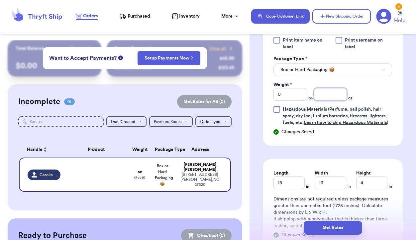  What do you see at coordinates (322, 173) in the screenshot?
I see `label: Width` at bounding box center [322, 173].